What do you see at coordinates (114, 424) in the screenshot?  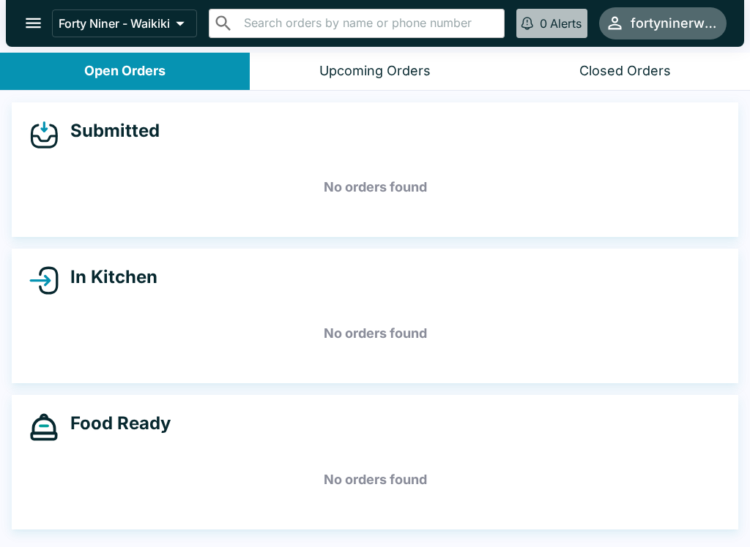 I see `h4: Food Ready` at bounding box center [114, 424].